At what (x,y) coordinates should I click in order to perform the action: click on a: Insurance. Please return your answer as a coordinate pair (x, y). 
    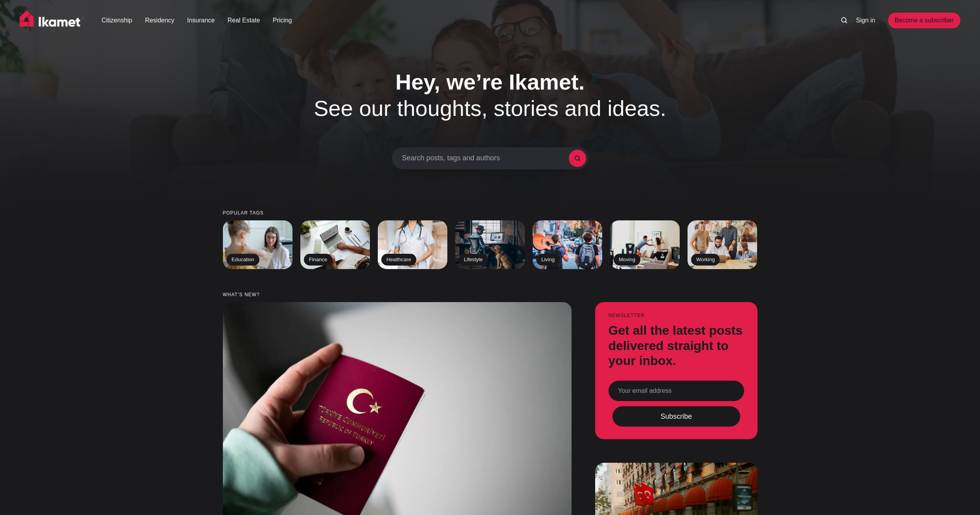
    Looking at the image, I should click on (201, 20).